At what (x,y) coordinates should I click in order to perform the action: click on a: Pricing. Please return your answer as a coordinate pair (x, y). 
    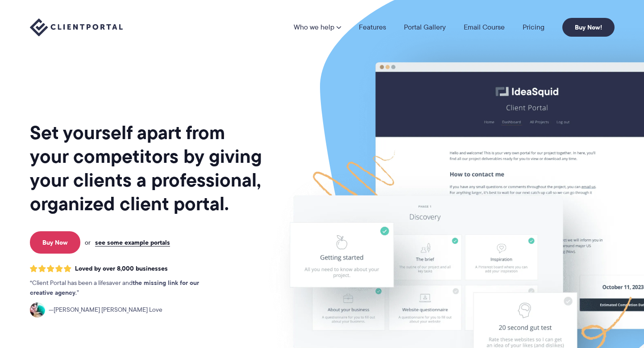
    Looking at the image, I should click on (533, 27).